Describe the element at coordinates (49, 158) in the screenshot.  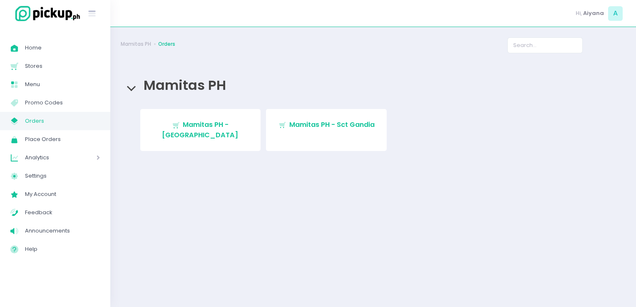
I see `span: Analytics` at that location.